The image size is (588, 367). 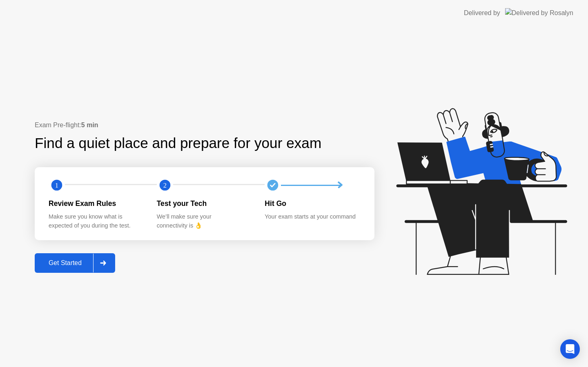 What do you see at coordinates (312, 203) in the screenshot?
I see `div: Hit Go` at bounding box center [312, 203].